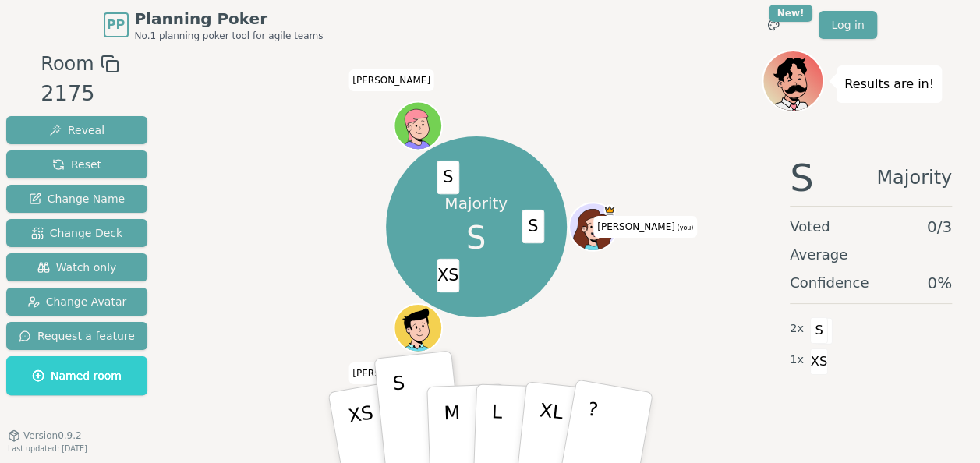  I want to click on p: Majority, so click(476, 204).